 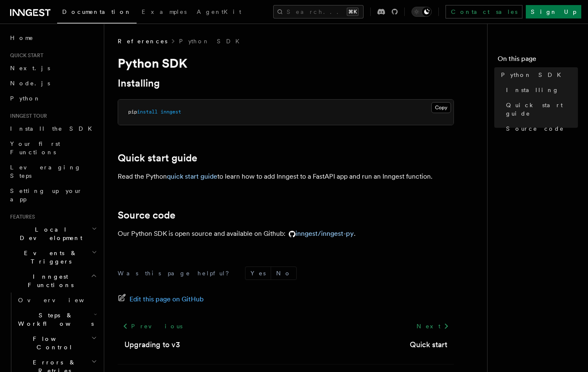 What do you see at coordinates (52, 38) in the screenshot?
I see `a: Home` at bounding box center [52, 38].